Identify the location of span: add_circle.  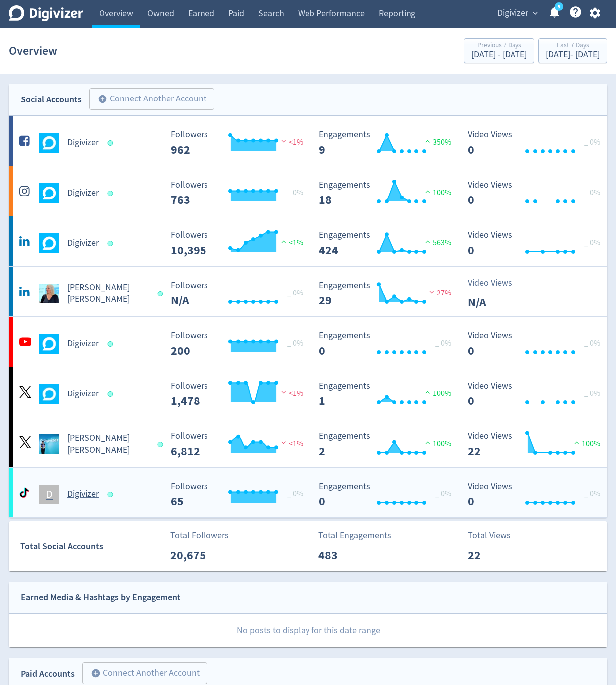
(96, 673).